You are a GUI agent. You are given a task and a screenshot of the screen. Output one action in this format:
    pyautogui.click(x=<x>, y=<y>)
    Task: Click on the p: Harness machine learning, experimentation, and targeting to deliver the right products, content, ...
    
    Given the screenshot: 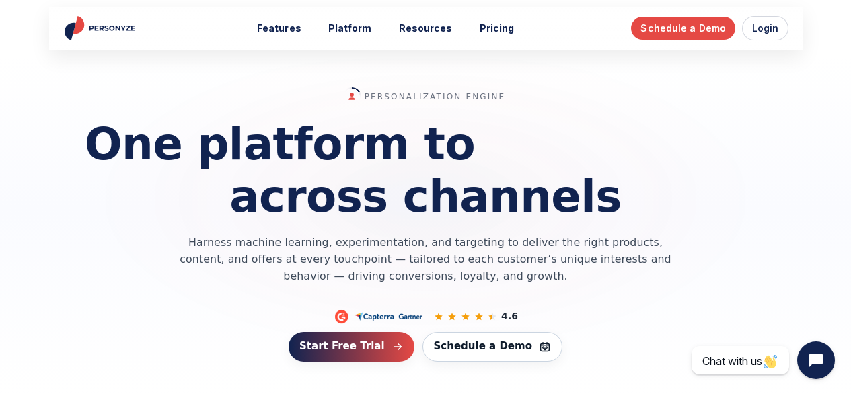 What is the action you would take?
    pyautogui.click(x=426, y=260)
    